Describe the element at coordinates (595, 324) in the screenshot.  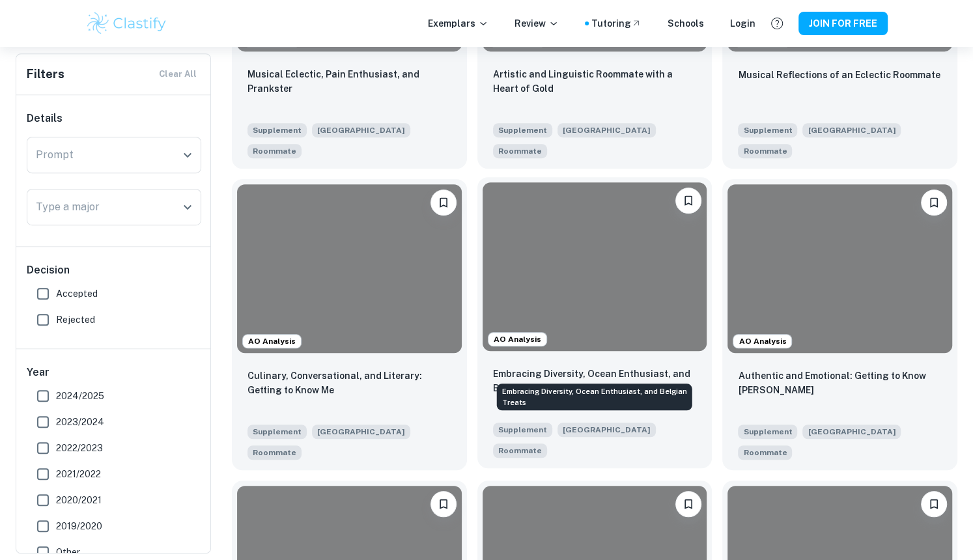
I see `a: AO AnalysisPlease log in to bookmark exemplarsEmbracing Diversity, Ocean Enthusiast, and Belgian ...` at that location.